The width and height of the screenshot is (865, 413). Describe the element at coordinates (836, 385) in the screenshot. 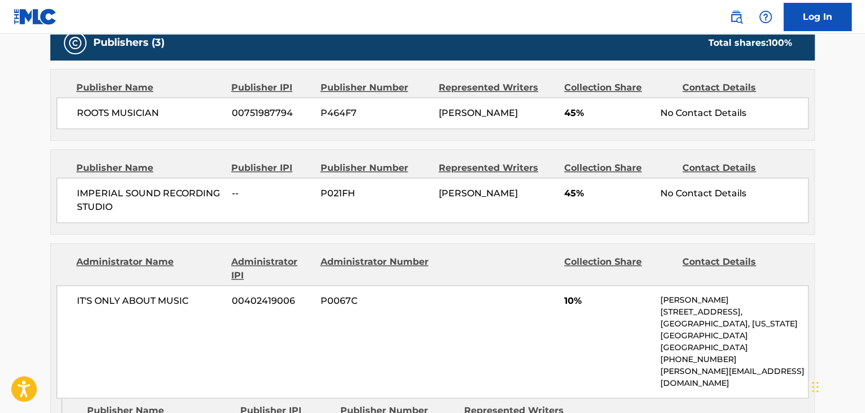

I see `div: Chat Widget` at that location.